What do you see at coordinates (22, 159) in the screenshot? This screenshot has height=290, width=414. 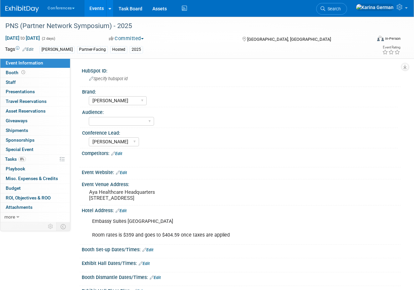 I see `span: 8%` at bounding box center [22, 159].